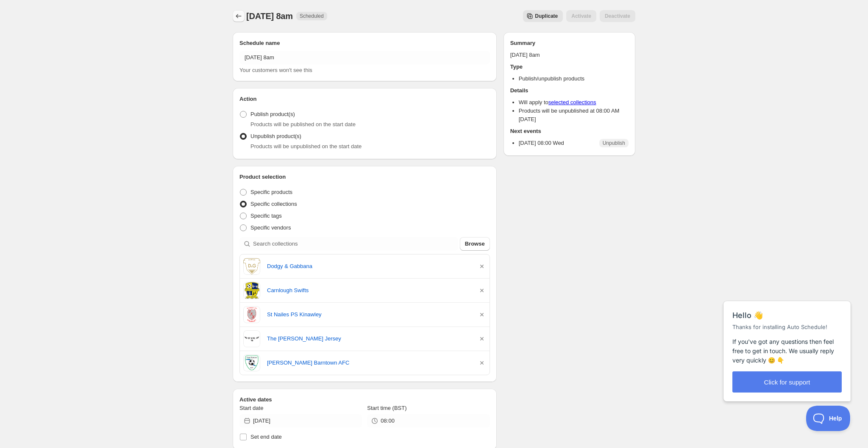 The width and height of the screenshot is (868, 448). Describe the element at coordinates (569, 43) in the screenshot. I see `h2: Summary` at that location.